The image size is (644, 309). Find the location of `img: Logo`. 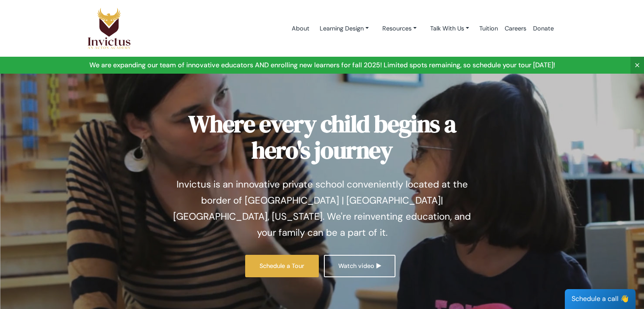

img: Logo is located at coordinates (109, 28).